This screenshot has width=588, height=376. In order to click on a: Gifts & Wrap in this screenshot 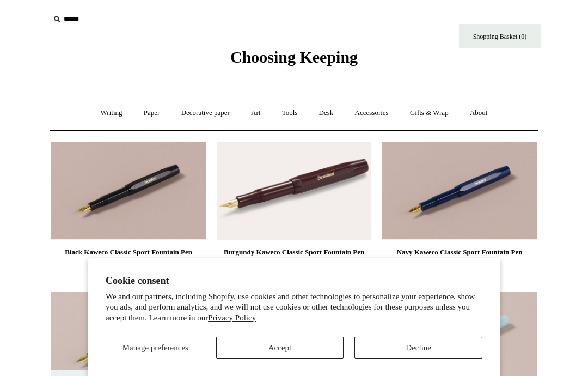, I will do `click(429, 113)`.